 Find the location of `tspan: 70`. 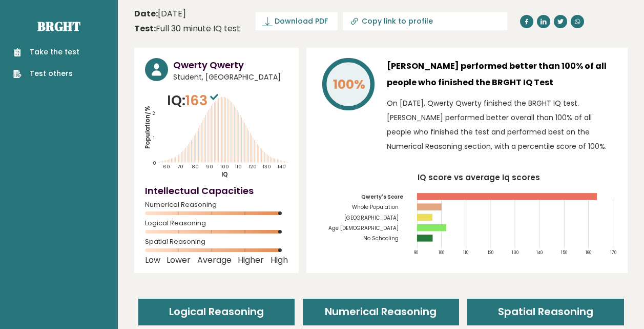

tspan: 70 is located at coordinates (180, 166).